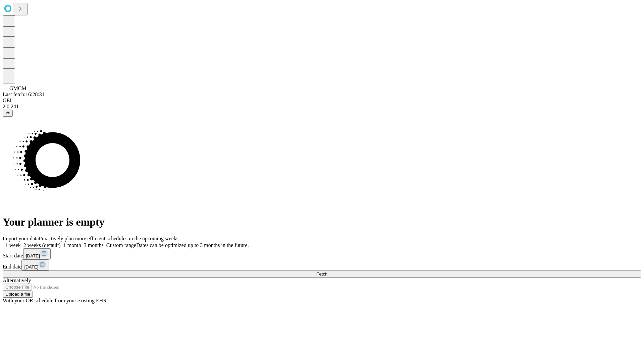  What do you see at coordinates (322, 222) in the screenshot?
I see `h1: Your planner is empty` at bounding box center [322, 222].